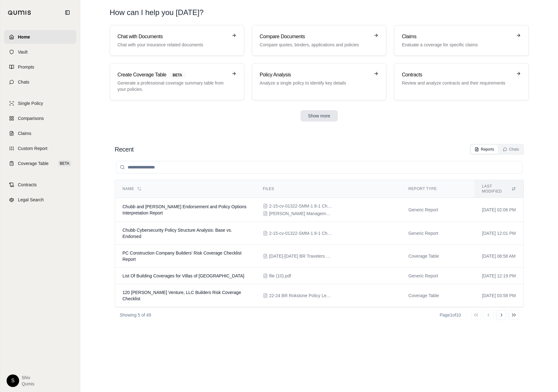  I want to click on span: 2024-2026 BR Travelers Policy QT-660-6T156565-TIL-24.pdf, so click(300, 256).